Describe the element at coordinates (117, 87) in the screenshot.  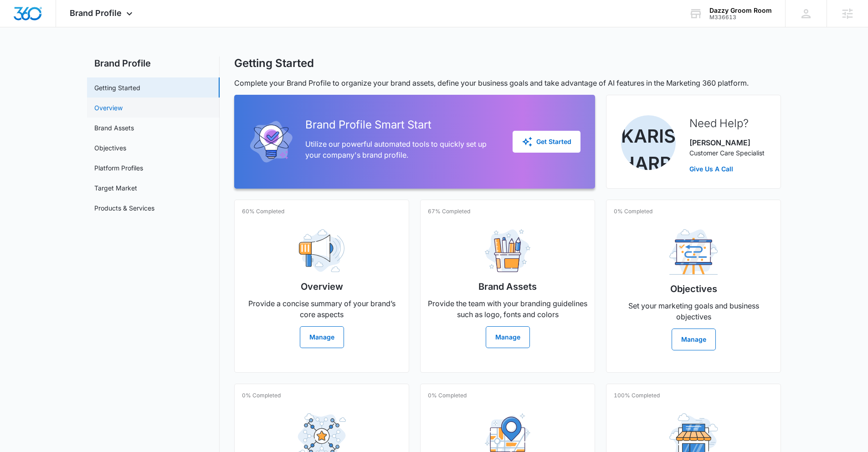
I see `a: Getting Started` at that location.